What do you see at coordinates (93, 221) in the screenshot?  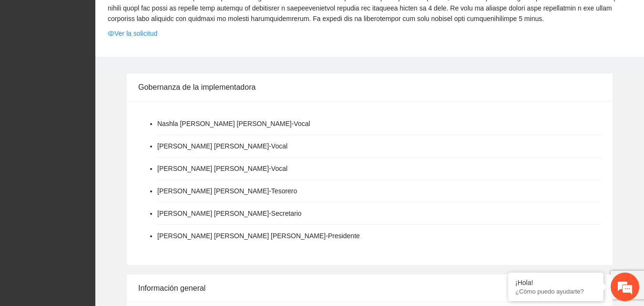 I see `textarea: Escriba su mensaje y pulse “Intro”` at bounding box center [93, 221].